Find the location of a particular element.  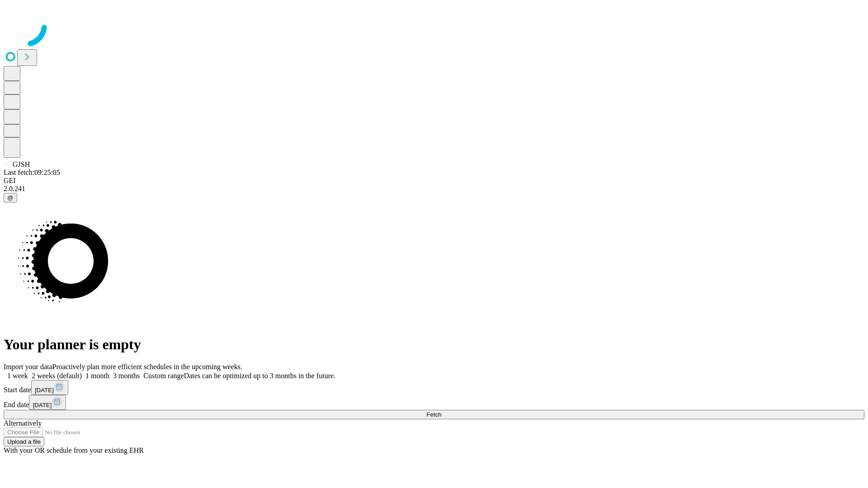

span: 1 week is located at coordinates (17, 376).